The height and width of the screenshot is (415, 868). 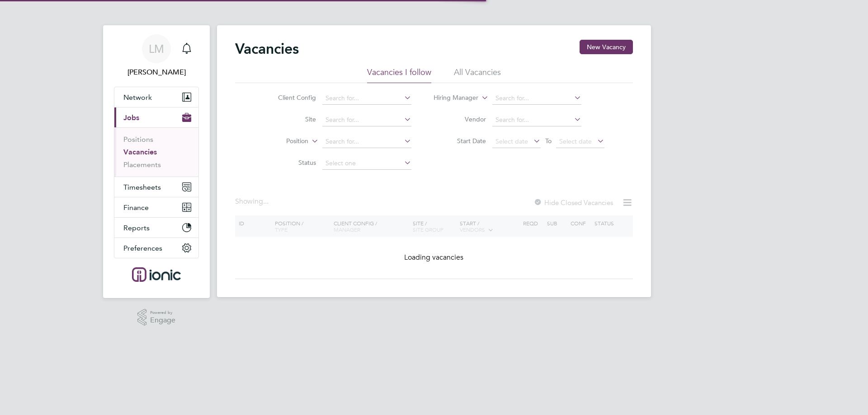 I want to click on button: Reports, so click(x=156, y=227).